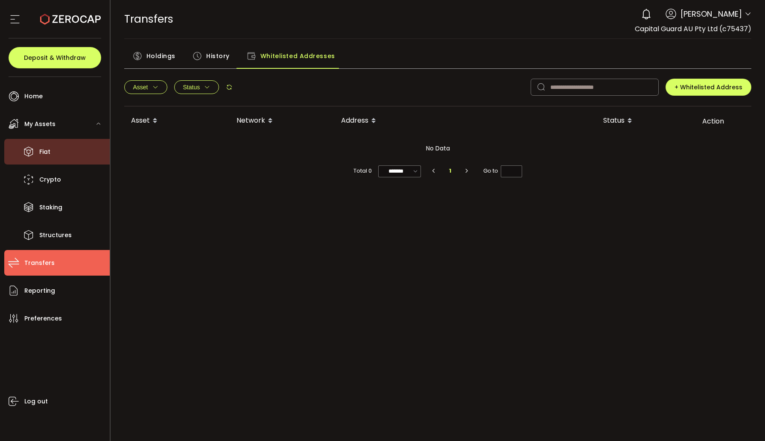 Image resolution: width=765 pixels, height=441 pixels. Describe the element at coordinates (40, 124) in the screenshot. I see `span: My Assets` at that location.